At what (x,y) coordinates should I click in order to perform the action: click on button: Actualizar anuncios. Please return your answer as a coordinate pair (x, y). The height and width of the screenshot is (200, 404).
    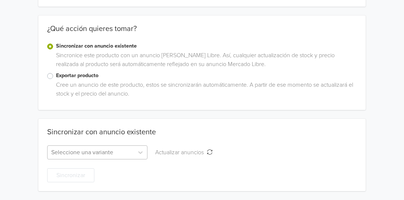
    Looking at the image, I should click on (184, 152).